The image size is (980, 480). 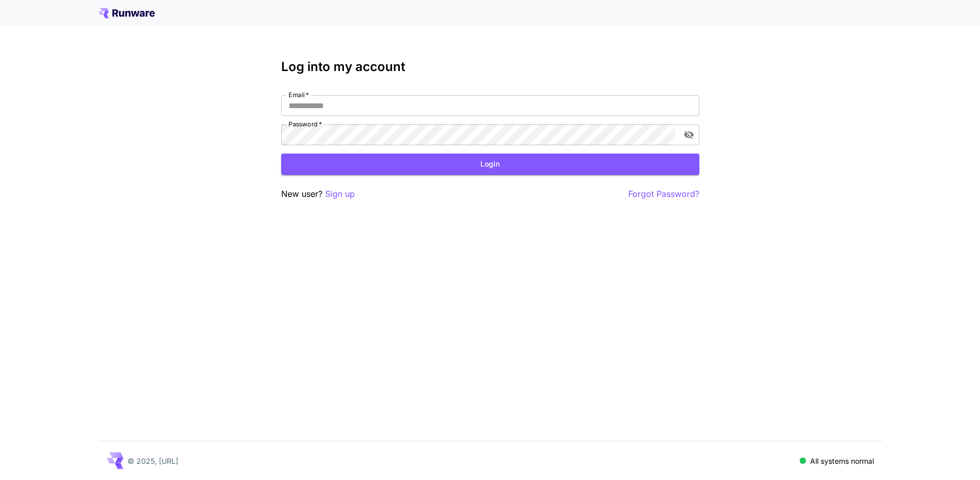 I want to click on h3: Log into my account, so click(x=490, y=66).